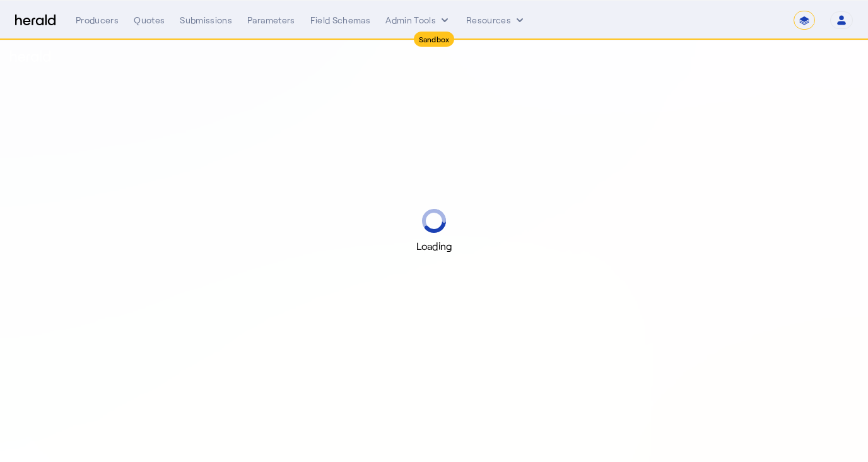 The height and width of the screenshot is (462, 868). Describe the element at coordinates (206, 20) in the screenshot. I see `div: Submissions` at that location.